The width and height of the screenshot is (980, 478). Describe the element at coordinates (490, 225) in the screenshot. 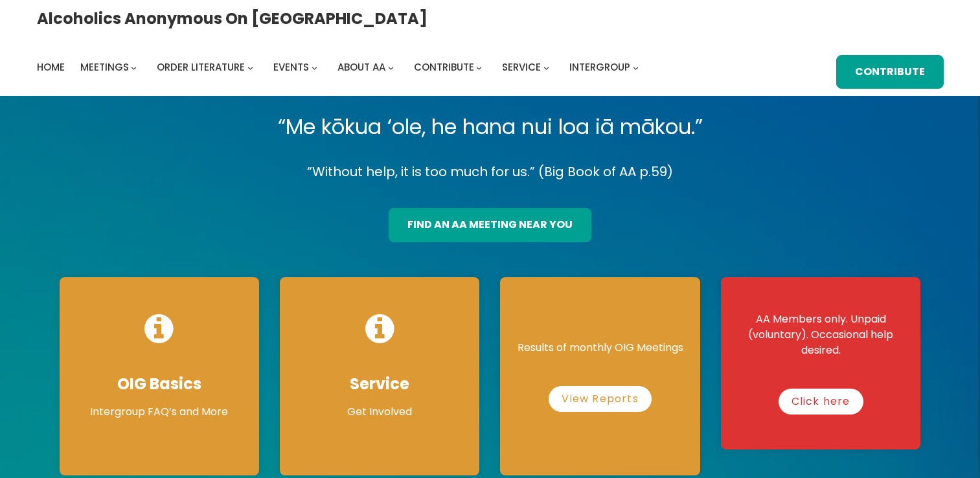

I see `a: find an aa meeting near you` at that location.